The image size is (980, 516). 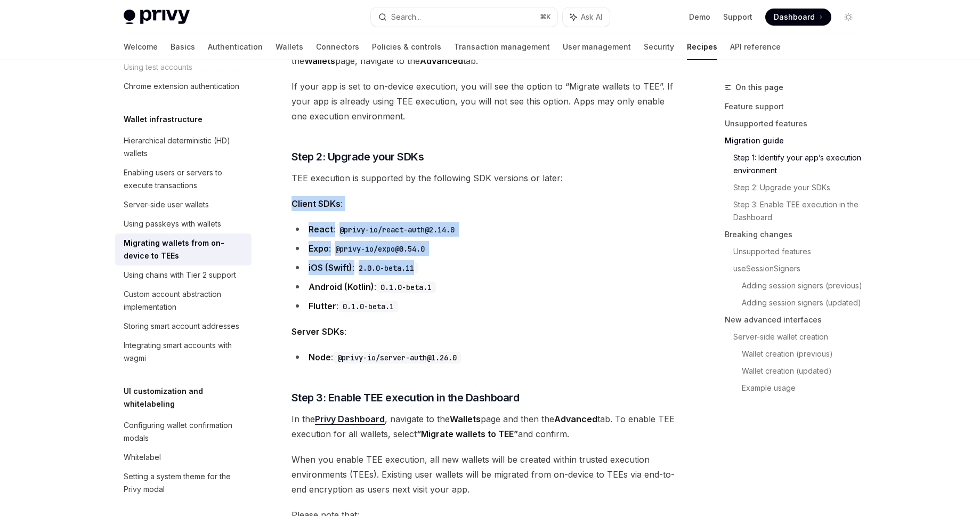 What do you see at coordinates (184, 147) in the screenshot?
I see `a: Hierarchical deterministic (HD) wallets` at bounding box center [184, 147].